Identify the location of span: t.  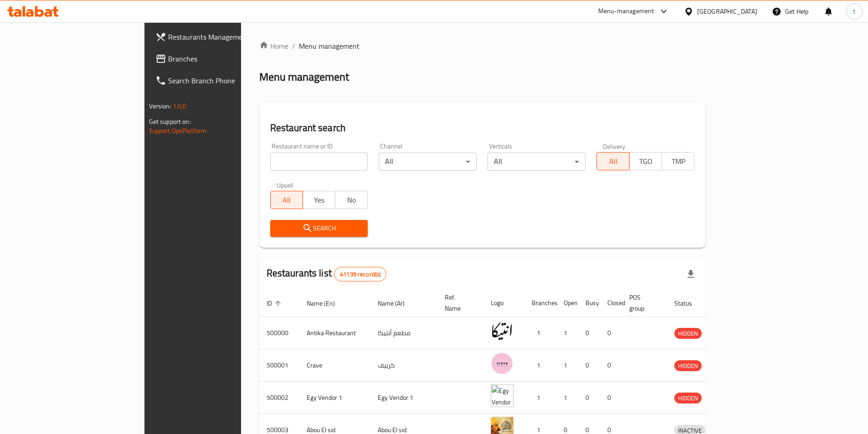
(855, 11).